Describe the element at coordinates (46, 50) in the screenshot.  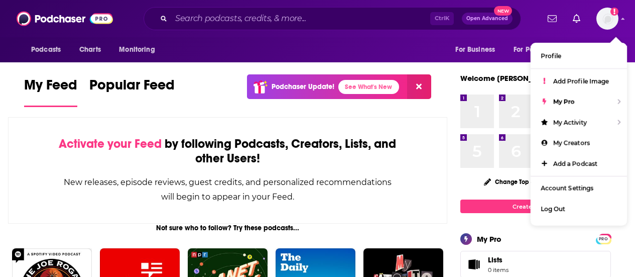
I see `span: Podcasts` at that location.